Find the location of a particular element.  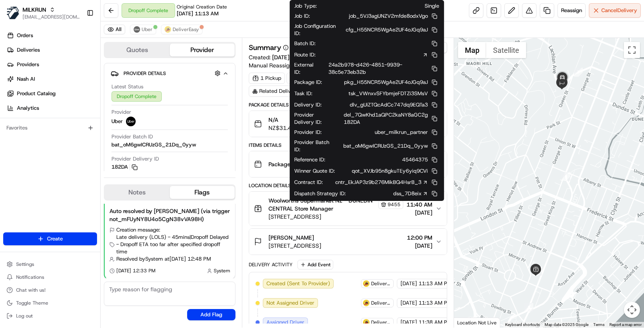

span: Creation message: is located at coordinates (138, 230).